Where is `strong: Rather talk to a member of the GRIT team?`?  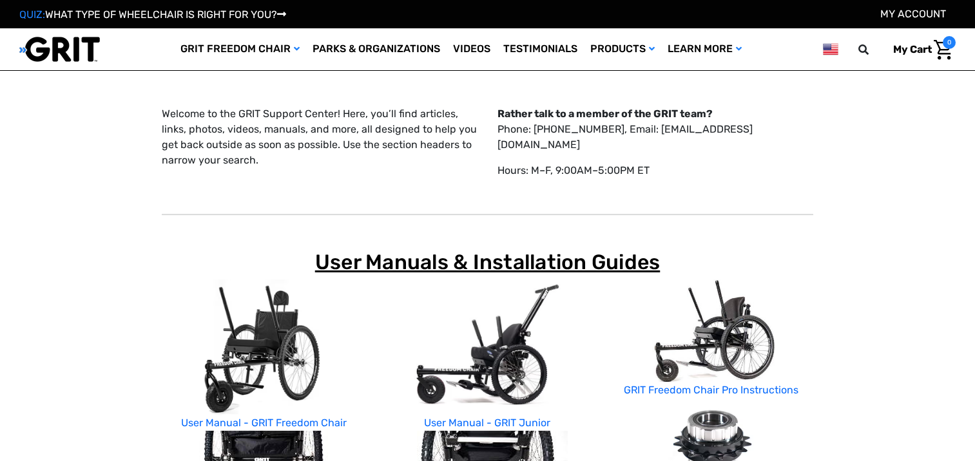 strong: Rather talk to a member of the GRIT team? is located at coordinates (605, 113).